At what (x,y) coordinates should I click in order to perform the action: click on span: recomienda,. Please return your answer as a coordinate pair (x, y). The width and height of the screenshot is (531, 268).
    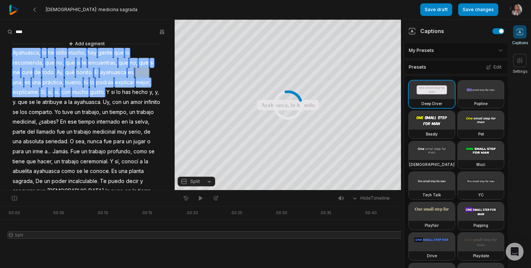
    Looking at the image, I should click on (28, 63).